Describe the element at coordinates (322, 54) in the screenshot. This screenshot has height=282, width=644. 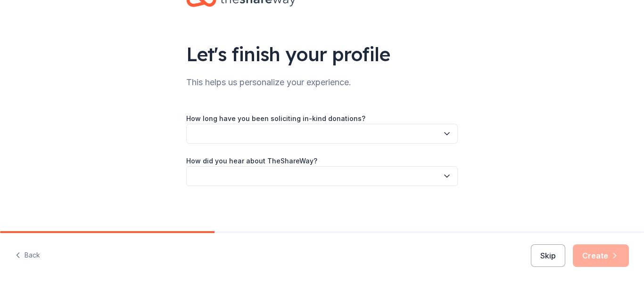
I see `div: Let's finish your profile` at that location.